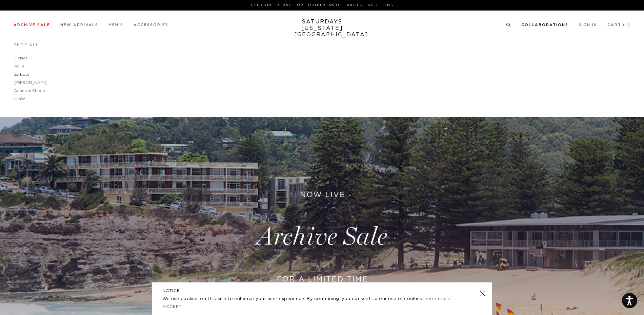  Describe the element at coordinates (310, 299) in the screenshot. I see `p: We use cookies on this site to enhance your user experience. By continuing, you consent to our us...` at that location.